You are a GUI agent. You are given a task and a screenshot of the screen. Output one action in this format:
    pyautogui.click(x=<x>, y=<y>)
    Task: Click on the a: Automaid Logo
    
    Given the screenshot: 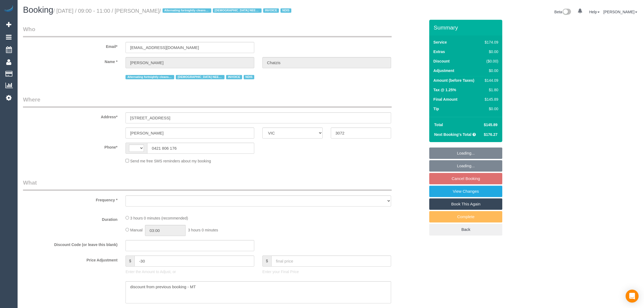 What is the action you would take?
    pyautogui.click(x=9, y=9)
    